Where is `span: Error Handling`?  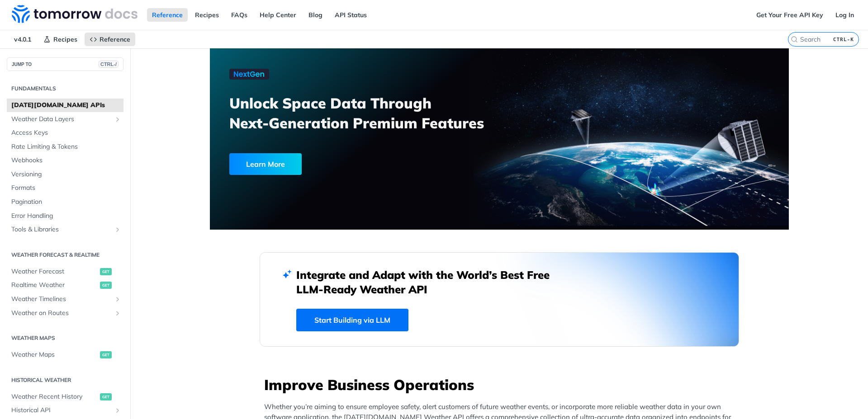
span: Error Handling is located at coordinates (66, 216).